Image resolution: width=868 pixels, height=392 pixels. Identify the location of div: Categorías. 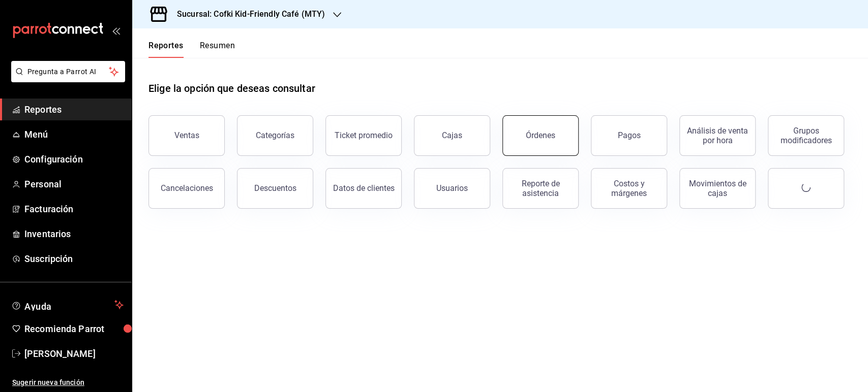
(275, 135).